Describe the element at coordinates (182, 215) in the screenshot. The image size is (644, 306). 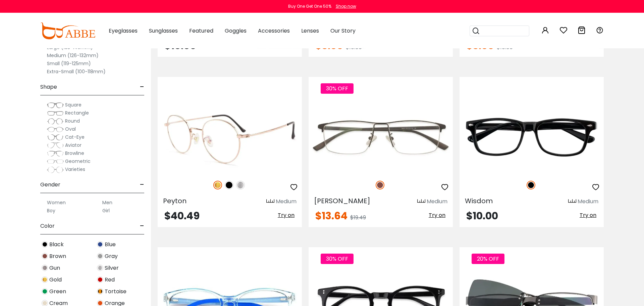
I see `span: $40.49` at that location.